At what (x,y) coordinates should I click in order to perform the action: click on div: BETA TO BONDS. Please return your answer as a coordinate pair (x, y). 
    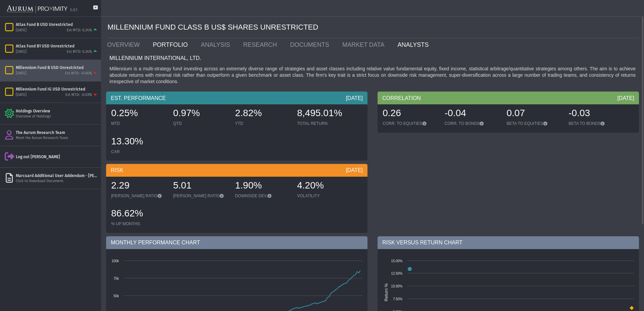
    Looking at the image, I should click on (596, 124).